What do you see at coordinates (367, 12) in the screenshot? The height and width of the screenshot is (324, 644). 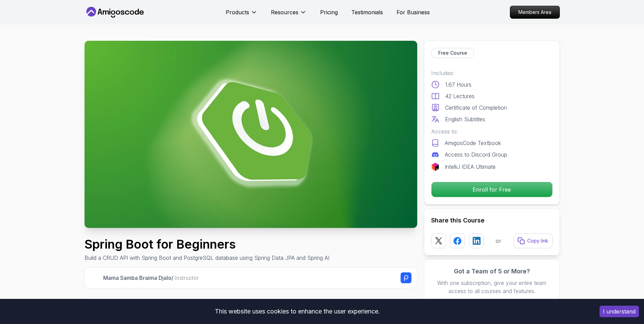 I see `p: Testimonials` at bounding box center [367, 12].